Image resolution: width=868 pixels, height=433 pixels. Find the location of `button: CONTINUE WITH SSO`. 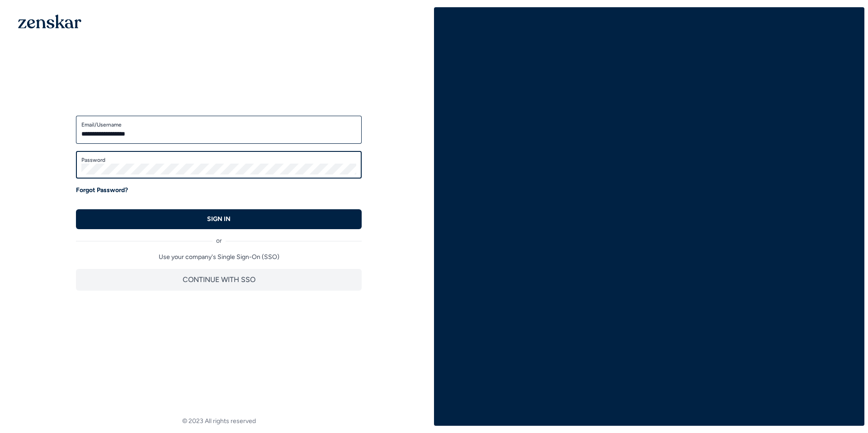

button: CONTINUE WITH SSO is located at coordinates (218, 280).